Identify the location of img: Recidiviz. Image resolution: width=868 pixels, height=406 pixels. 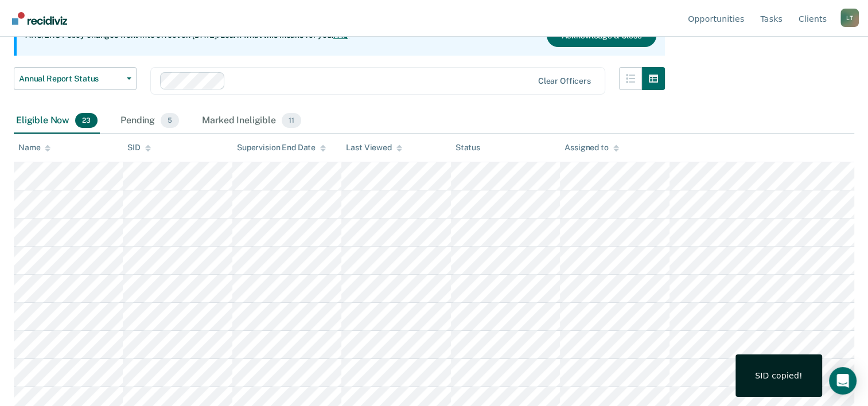
(40, 19).